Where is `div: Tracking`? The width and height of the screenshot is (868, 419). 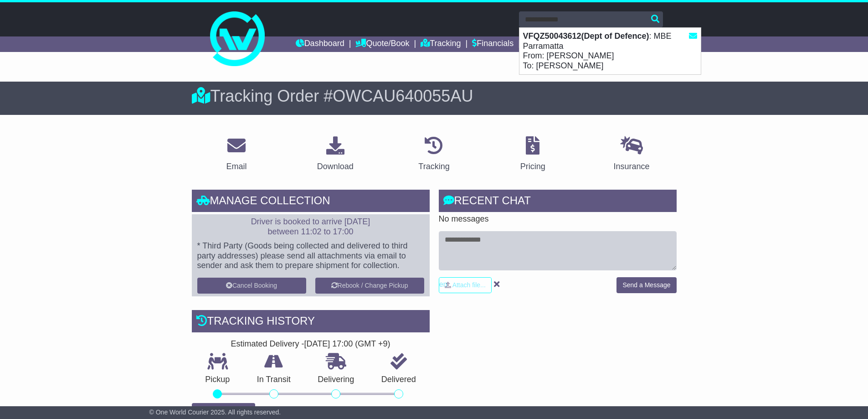
div: Tracking is located at coordinates (434, 166).